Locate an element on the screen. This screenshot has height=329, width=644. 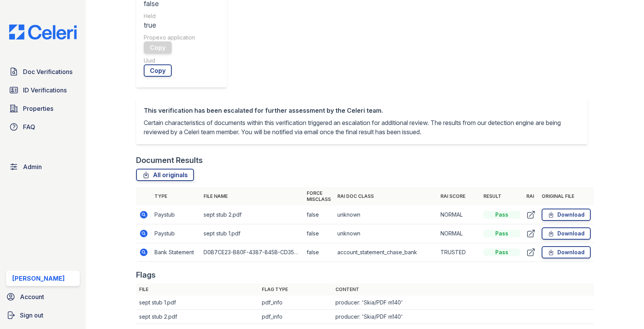
button: Sign out is located at coordinates (43, 315).